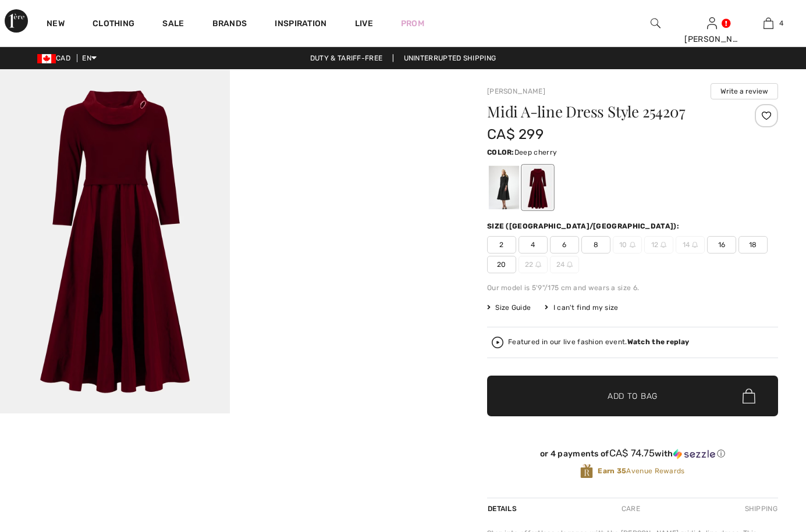 The height and width of the screenshot is (532, 806). What do you see at coordinates (711, 23) in the screenshot?
I see `img: My Info` at bounding box center [711, 23].